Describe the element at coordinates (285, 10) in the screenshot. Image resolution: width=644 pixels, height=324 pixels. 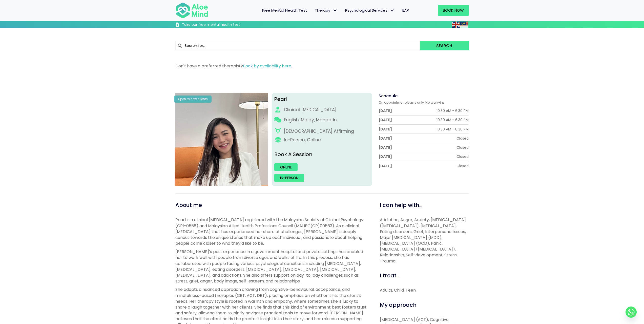
I see `span: Free Mental Health Test` at that location.